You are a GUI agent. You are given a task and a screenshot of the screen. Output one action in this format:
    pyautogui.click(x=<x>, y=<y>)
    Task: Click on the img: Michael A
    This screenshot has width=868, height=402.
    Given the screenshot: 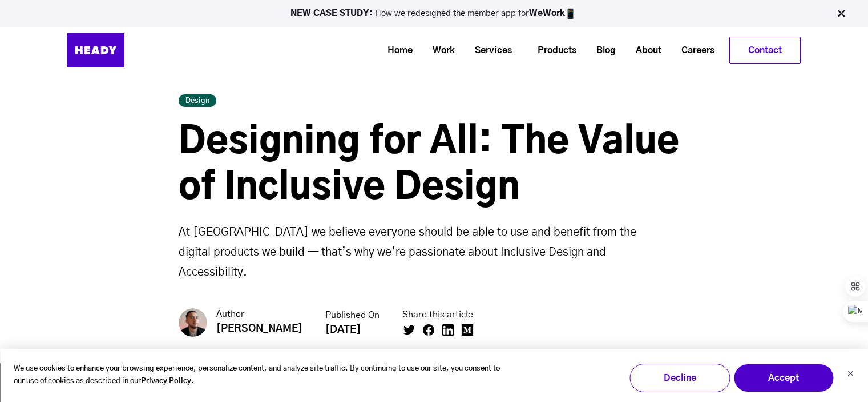 What is the action you would take?
    pyautogui.click(x=193, y=322)
    